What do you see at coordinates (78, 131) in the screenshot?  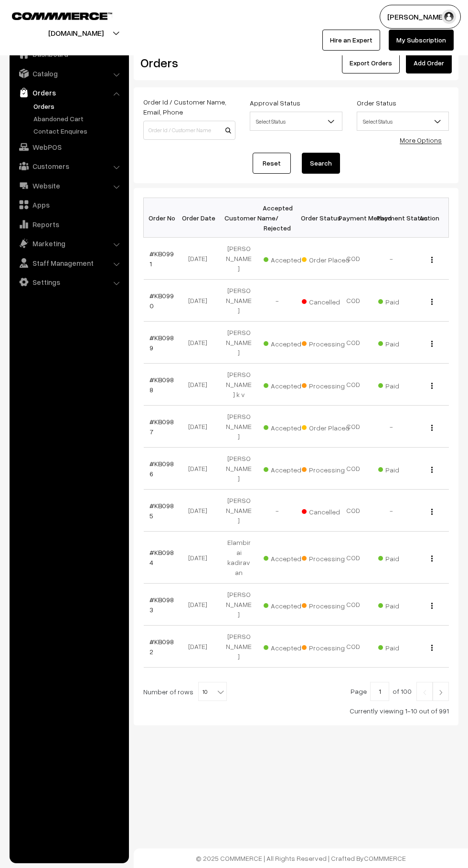 I see `a: Contact Enquires` at bounding box center [78, 131].